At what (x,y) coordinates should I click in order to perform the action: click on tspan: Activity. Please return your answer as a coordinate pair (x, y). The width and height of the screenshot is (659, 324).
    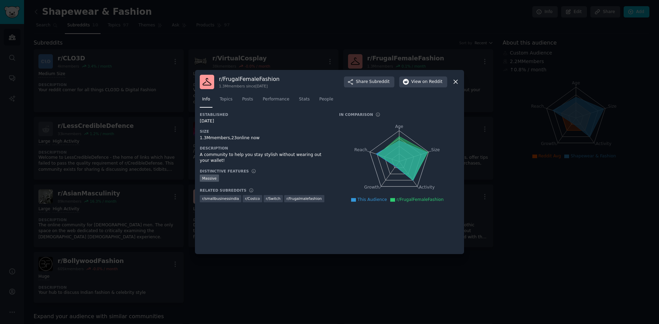
    Looking at the image, I should click on (427, 187).